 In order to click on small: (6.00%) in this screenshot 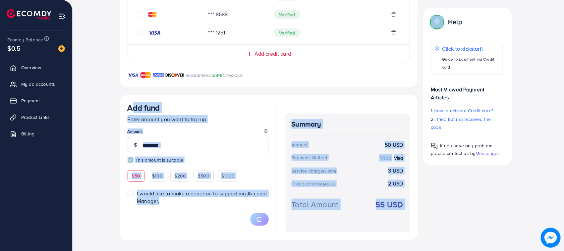, I will do `click(330, 171)`.